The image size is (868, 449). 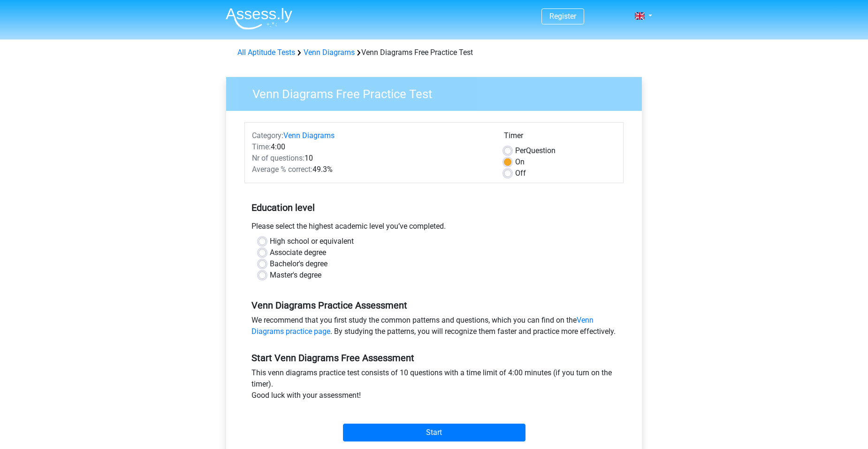 What do you see at coordinates (521, 173) in the screenshot?
I see `label: Off` at bounding box center [521, 173].